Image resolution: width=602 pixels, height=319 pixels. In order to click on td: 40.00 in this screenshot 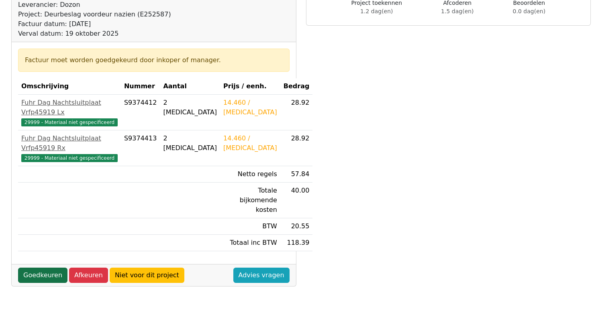, I will do `click(296, 200)`.